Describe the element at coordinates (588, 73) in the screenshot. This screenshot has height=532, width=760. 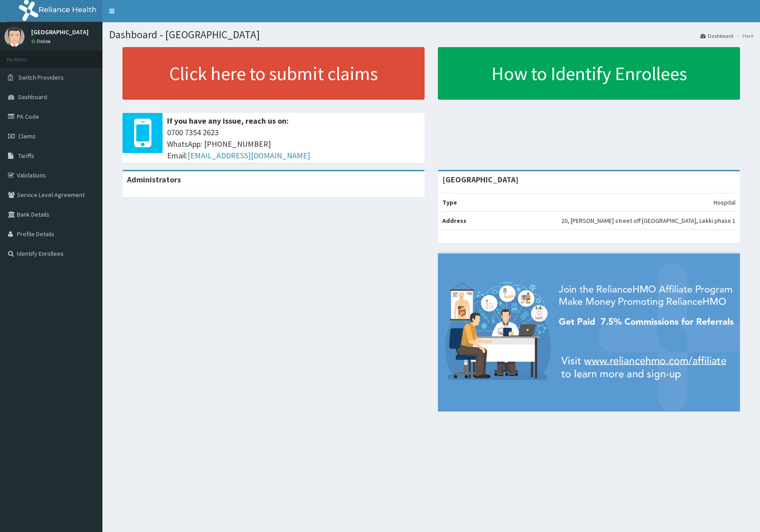
I see `a: How to Identify Enrollees` at that location.